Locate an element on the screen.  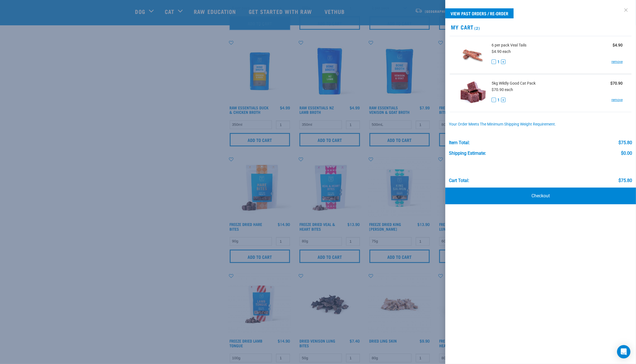
a: View past orders / re-order is located at coordinates (479, 13).